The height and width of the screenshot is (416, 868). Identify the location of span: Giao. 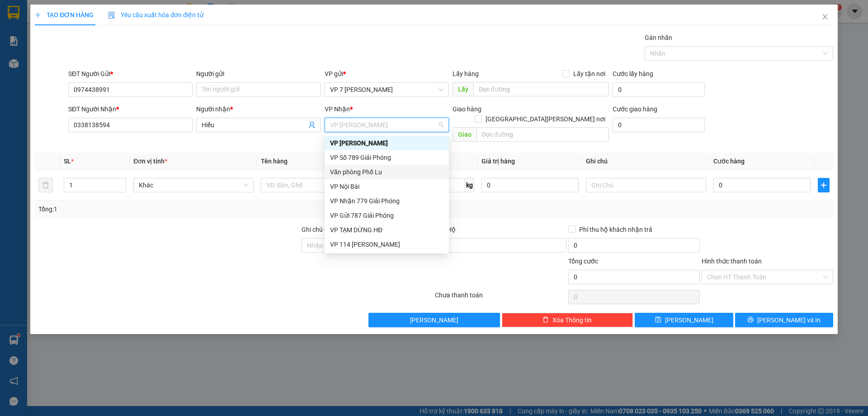
(464, 135).